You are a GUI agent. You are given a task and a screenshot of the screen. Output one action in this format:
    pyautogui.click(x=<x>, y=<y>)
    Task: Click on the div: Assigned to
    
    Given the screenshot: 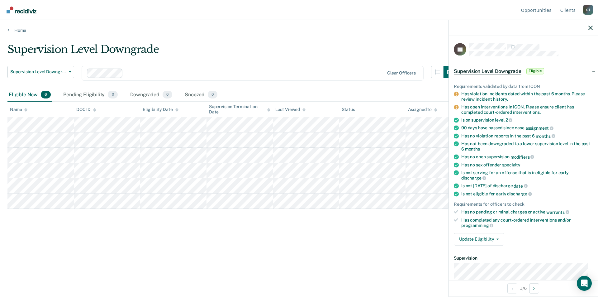 What is the action you would take?
    pyautogui.click(x=422, y=109)
    